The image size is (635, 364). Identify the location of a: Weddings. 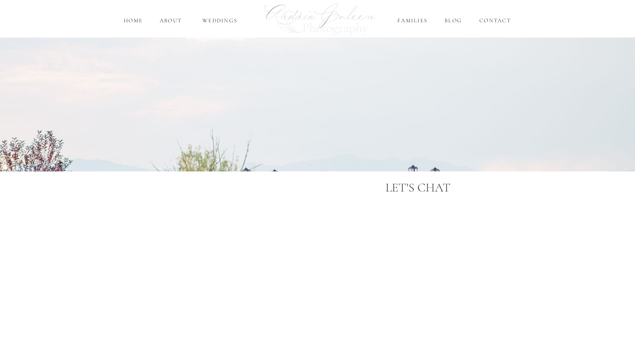
(219, 21).